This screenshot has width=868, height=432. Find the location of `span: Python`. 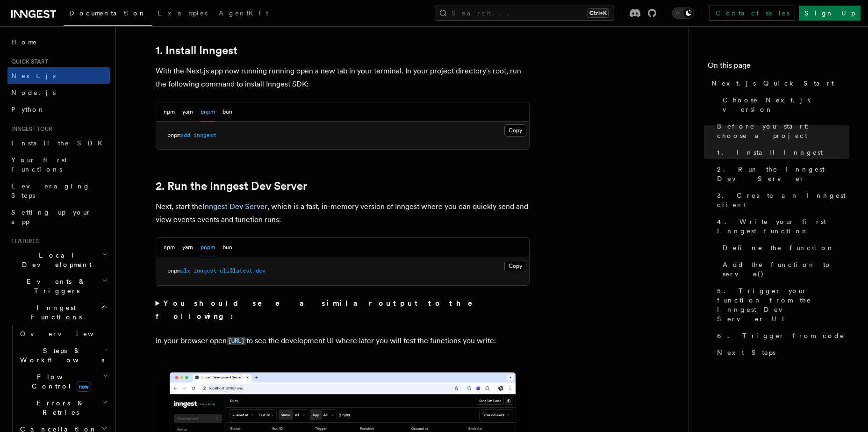

span: Python is located at coordinates (28, 109).